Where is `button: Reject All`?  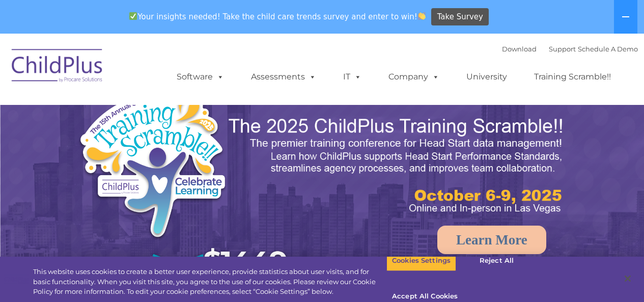
button: Reject All is located at coordinates (496, 261).